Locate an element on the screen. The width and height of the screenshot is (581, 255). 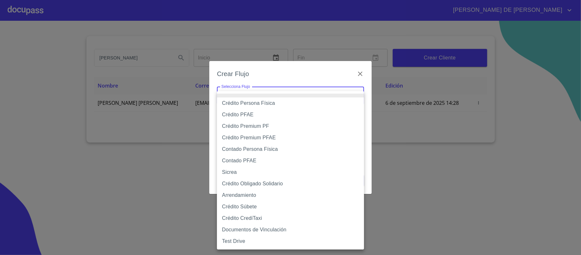
li: None is located at coordinates (290, 95).